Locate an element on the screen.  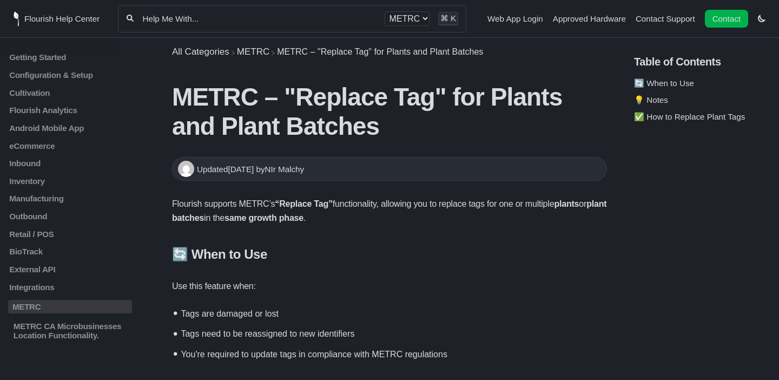
li: You're required to update tags in compliance with METRC regulations is located at coordinates (392, 353).